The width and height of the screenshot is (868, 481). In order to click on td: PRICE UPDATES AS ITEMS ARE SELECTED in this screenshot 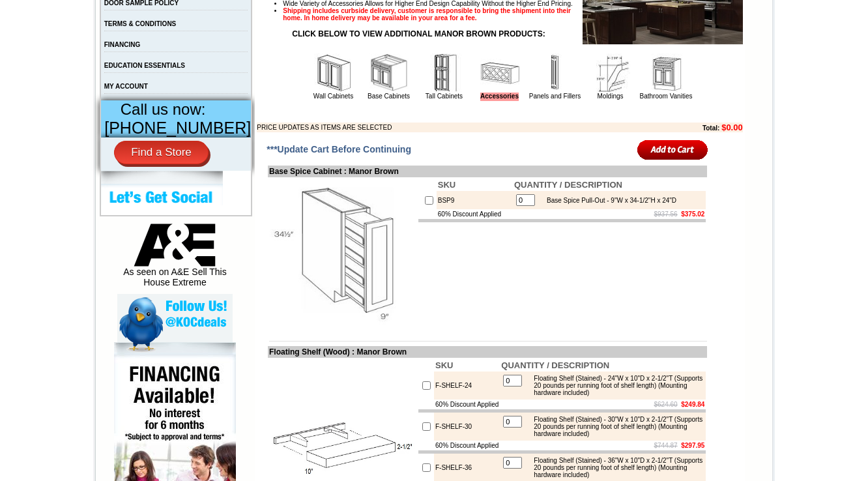, I will do `click(444, 127)`.